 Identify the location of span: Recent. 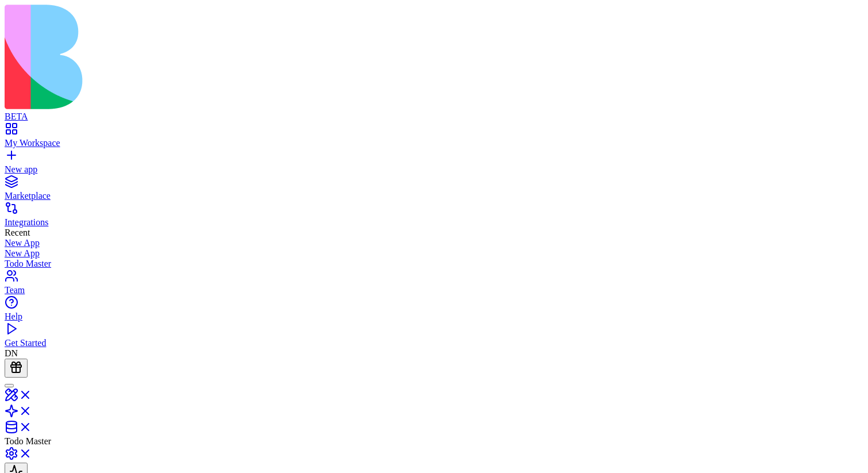
(17, 232).